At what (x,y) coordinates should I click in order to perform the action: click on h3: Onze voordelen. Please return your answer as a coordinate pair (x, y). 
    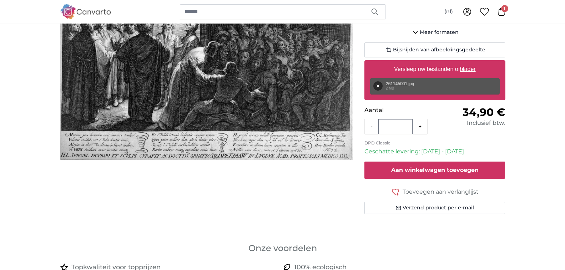
    Looking at the image, I should click on (283, 248).